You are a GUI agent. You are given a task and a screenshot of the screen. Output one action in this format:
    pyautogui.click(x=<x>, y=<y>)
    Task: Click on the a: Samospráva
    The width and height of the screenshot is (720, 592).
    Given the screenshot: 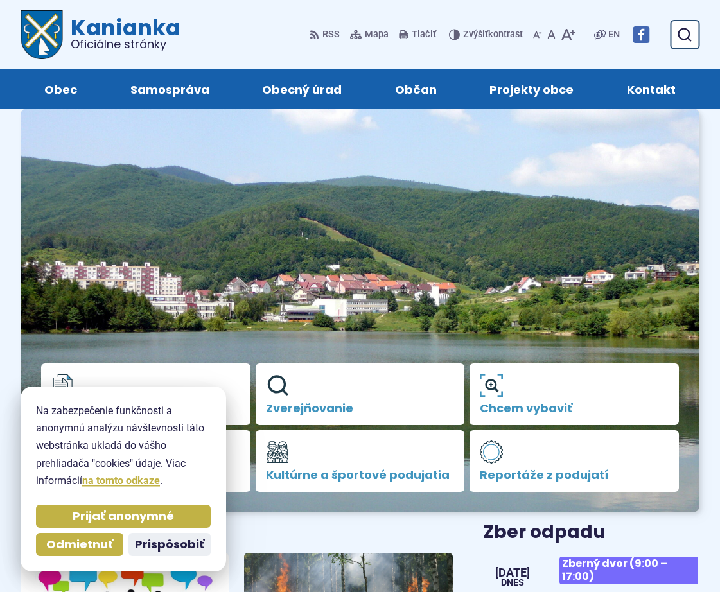 What is the action you would take?
    pyautogui.click(x=170, y=89)
    